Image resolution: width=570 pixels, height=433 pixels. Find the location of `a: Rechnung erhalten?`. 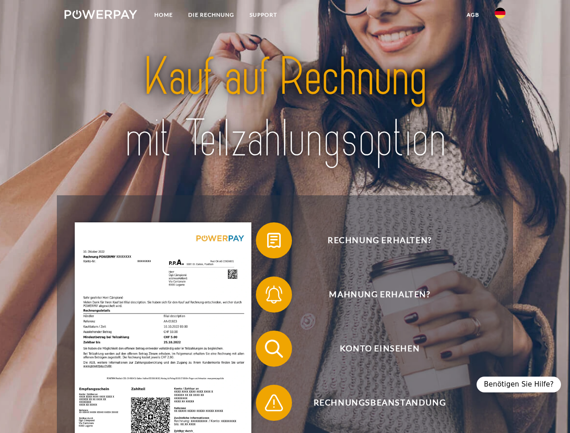

a: Rechnung erhalten? is located at coordinates (373, 240).